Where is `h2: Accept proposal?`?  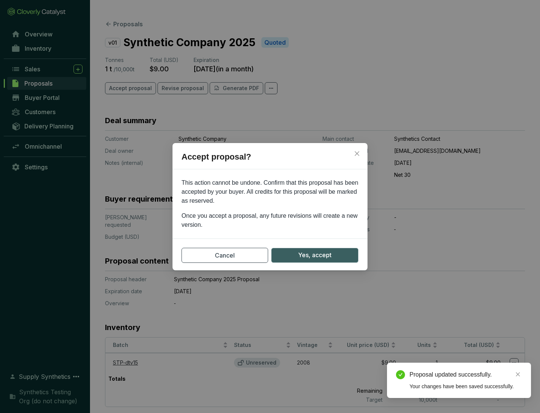
h2: Accept proposal? is located at coordinates (270, 160).